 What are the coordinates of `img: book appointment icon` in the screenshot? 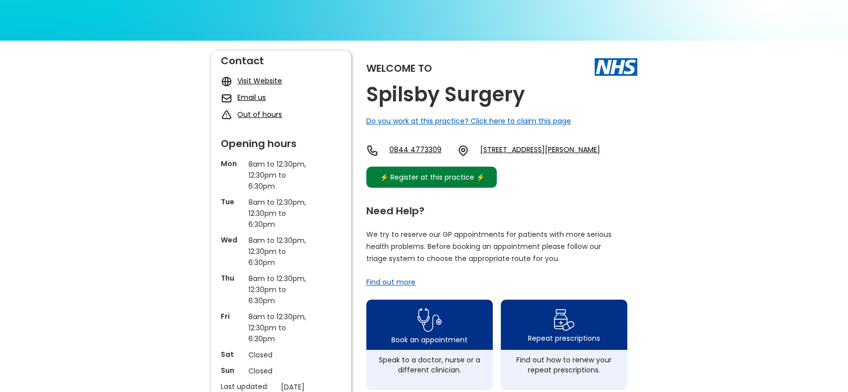 It's located at (429, 320).